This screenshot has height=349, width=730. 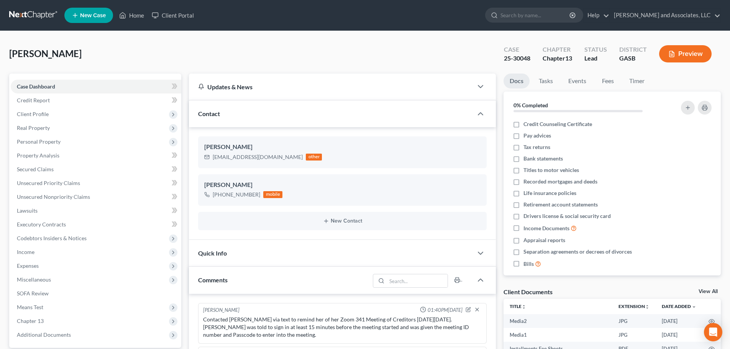 I want to click on span: Pay advices, so click(x=538, y=136).